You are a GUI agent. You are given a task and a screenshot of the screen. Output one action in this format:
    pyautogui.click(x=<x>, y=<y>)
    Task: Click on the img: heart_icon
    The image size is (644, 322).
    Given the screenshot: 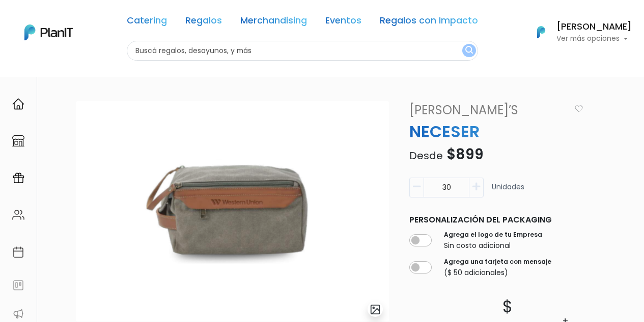 What is the action you would take?
    pyautogui.click(x=579, y=108)
    